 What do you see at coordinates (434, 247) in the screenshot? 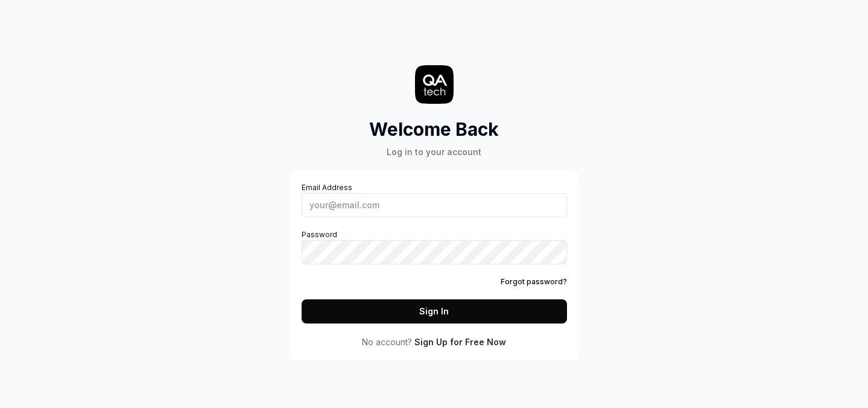
I see `label: Password` at bounding box center [434, 247].